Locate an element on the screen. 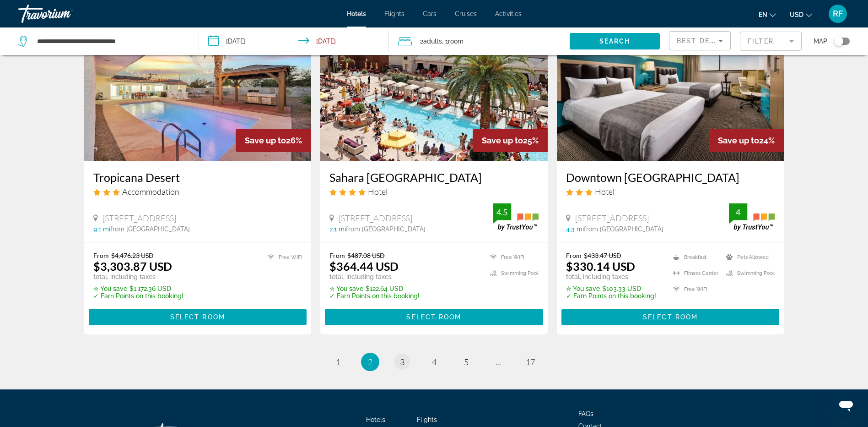 This screenshot has height=427, width=868. span: Cars is located at coordinates (430, 14).